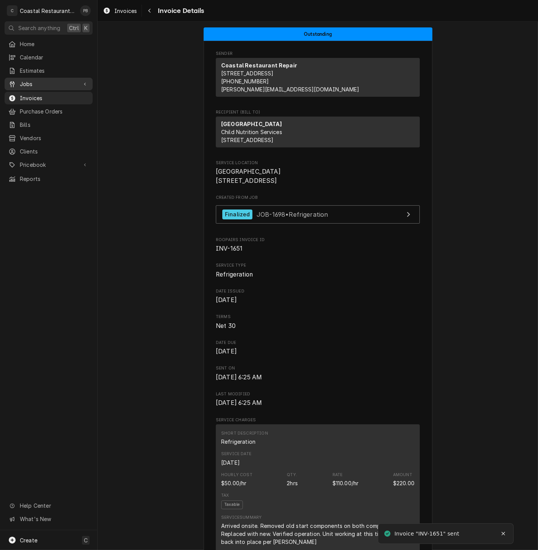 Image resolution: width=538 pixels, height=550 pixels. What do you see at coordinates (259, 65) in the screenshot?
I see `strong: Coastal Restaurant Repair` at bounding box center [259, 65].